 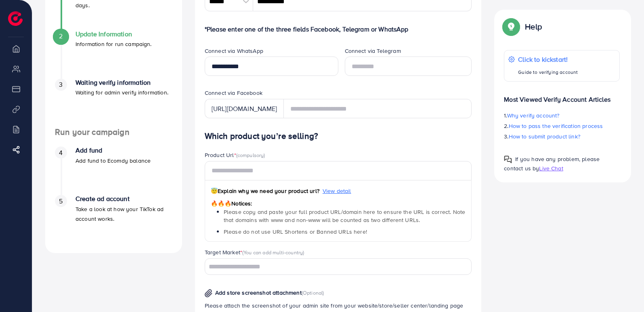 What do you see at coordinates (562, 115) in the screenshot?
I see `p: 1.` at bounding box center [562, 115].